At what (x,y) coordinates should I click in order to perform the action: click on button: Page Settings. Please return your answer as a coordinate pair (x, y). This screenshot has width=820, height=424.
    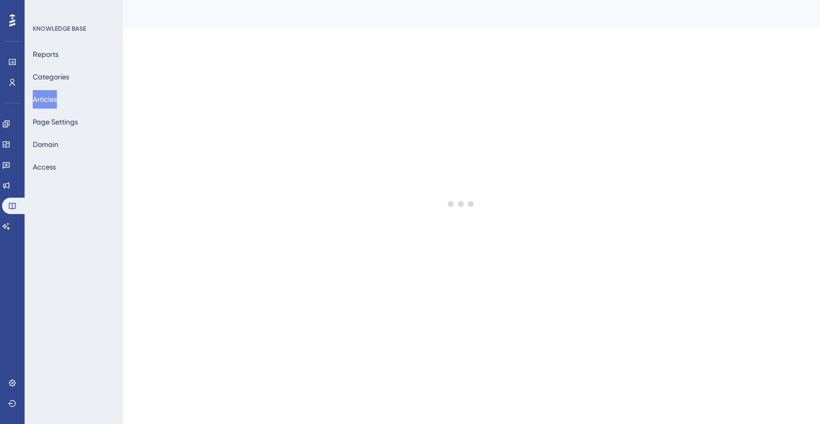
    Looking at the image, I should click on (55, 122).